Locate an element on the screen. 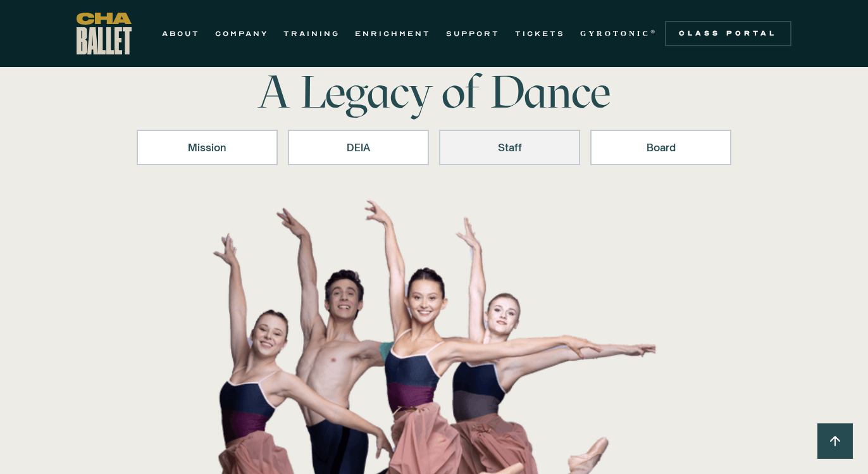  a: ABOUT is located at coordinates (180, 33).